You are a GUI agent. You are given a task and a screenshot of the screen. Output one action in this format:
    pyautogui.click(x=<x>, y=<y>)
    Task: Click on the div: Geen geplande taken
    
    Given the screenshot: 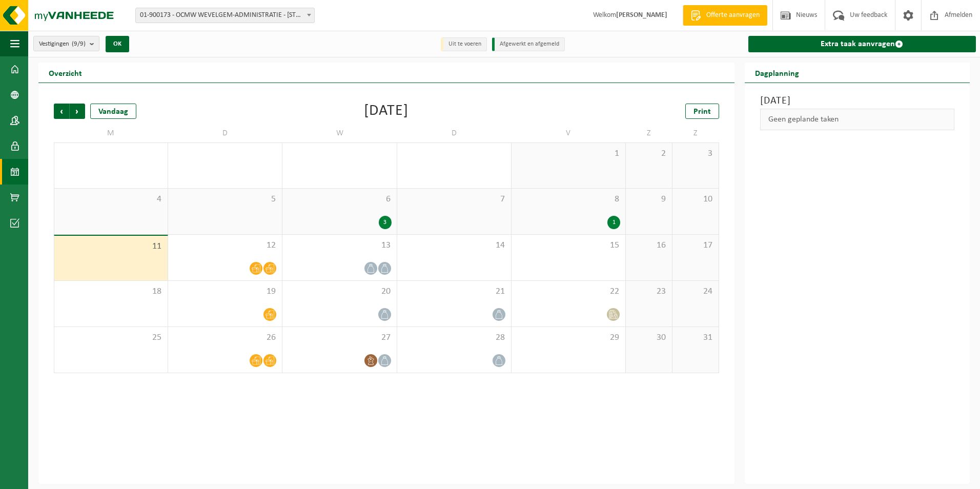 What is the action you would take?
    pyautogui.click(x=857, y=119)
    